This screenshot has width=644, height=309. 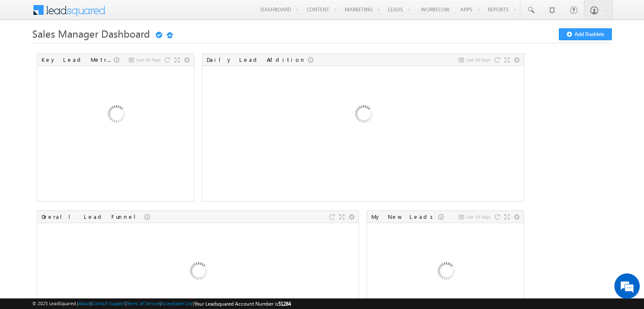 I want to click on div: Key Lead Metrics, so click(x=77, y=59).